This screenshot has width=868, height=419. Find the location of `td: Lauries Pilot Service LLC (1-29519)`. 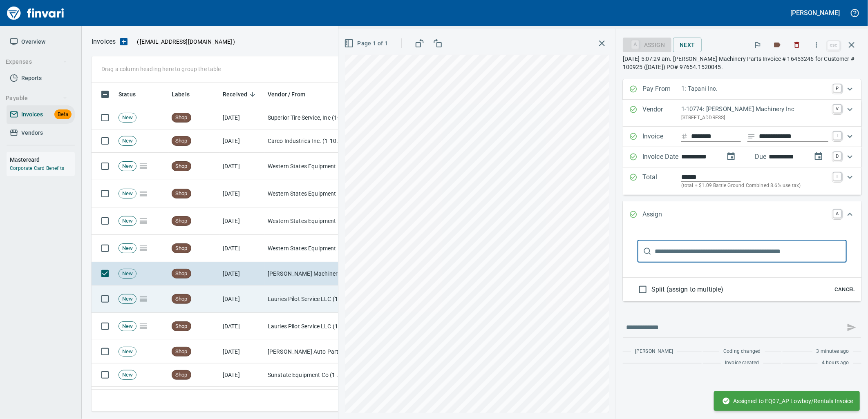

td: Lauries Pilot Service LLC (1-29519) is located at coordinates (305, 299).